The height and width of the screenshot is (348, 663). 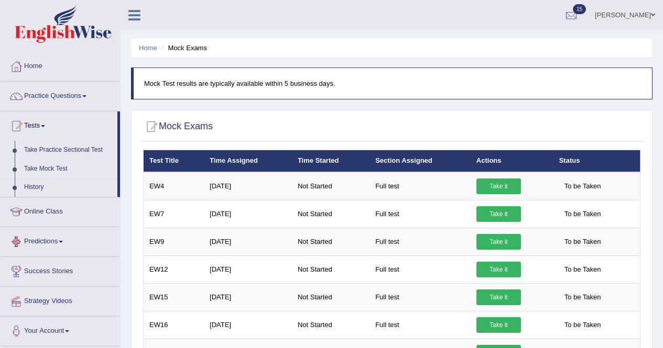 What do you see at coordinates (68, 150) in the screenshot?
I see `a: Take Practice Sectional Test` at bounding box center [68, 150].